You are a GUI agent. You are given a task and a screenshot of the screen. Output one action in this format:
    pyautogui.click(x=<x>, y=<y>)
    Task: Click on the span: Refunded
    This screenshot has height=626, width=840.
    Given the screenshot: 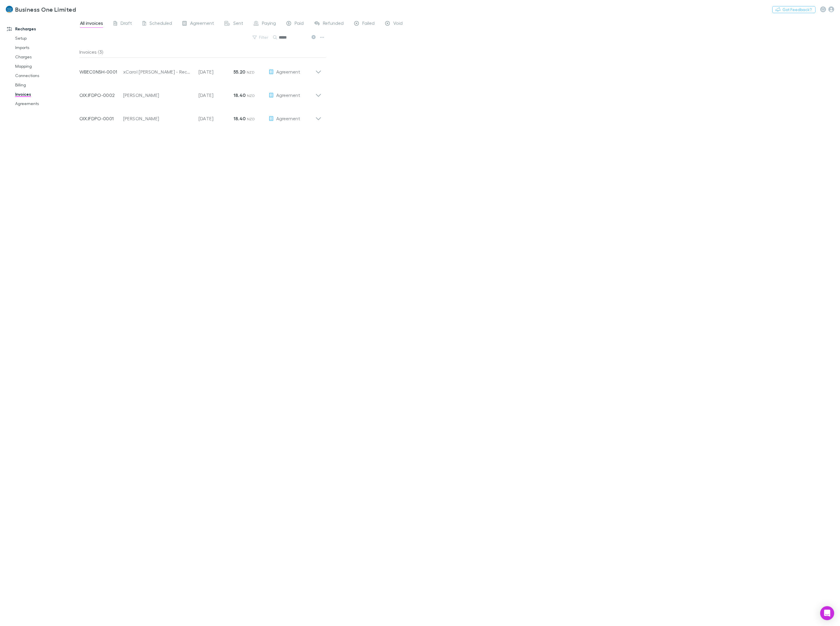 What is the action you would take?
    pyautogui.click(x=333, y=24)
    